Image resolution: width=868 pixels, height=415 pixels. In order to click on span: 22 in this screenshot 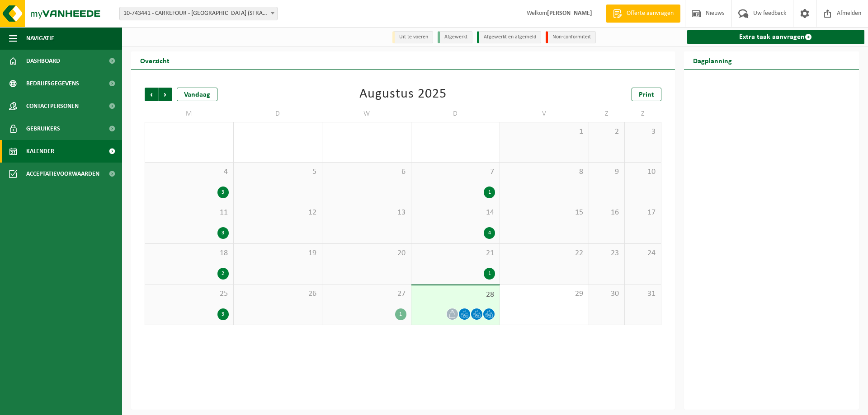, I will do `click(544, 253)`.